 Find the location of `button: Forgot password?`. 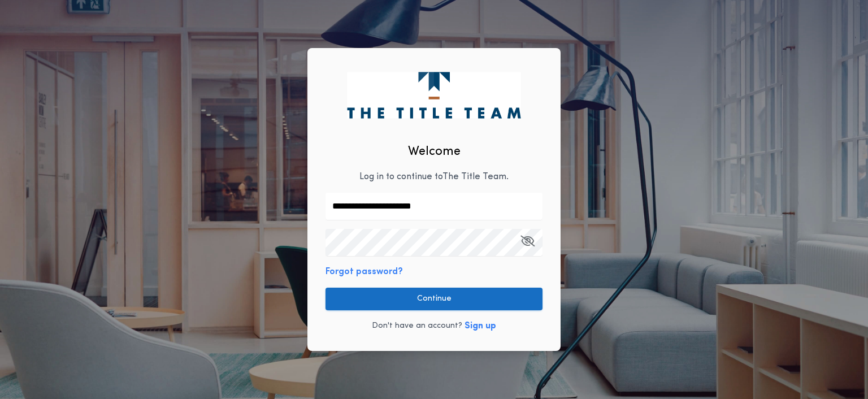

button: Forgot password? is located at coordinates (364, 272).